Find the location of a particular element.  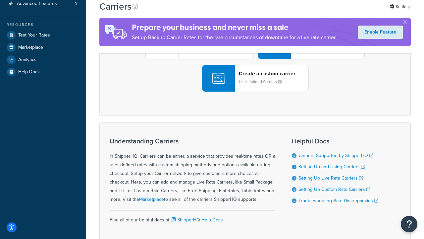

span: Help Docs is located at coordinates (29, 72).